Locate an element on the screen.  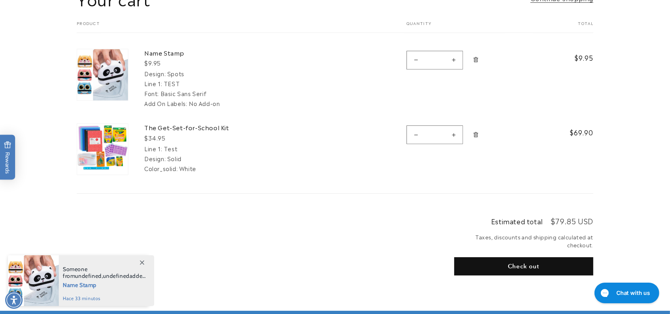
button: Check out is located at coordinates (523, 267).